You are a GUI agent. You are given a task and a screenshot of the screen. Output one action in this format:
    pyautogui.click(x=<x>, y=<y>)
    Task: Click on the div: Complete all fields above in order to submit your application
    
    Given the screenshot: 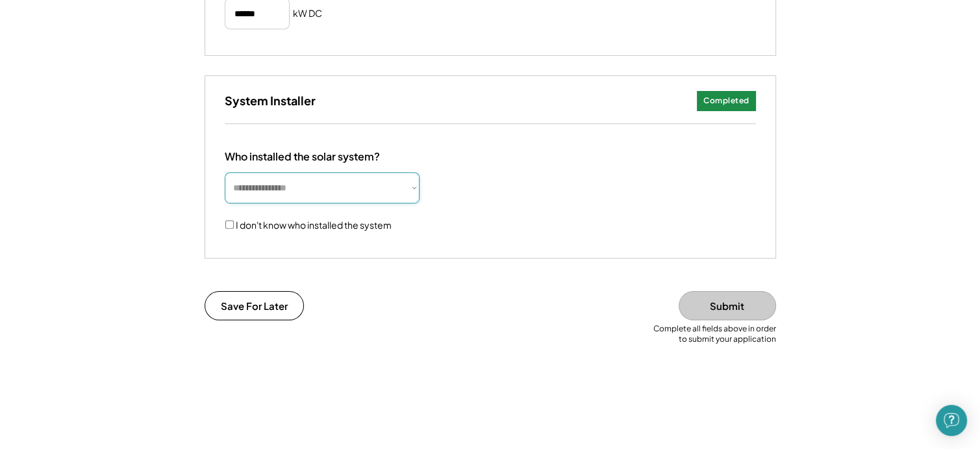 What is the action you would take?
    pyautogui.click(x=711, y=333)
    